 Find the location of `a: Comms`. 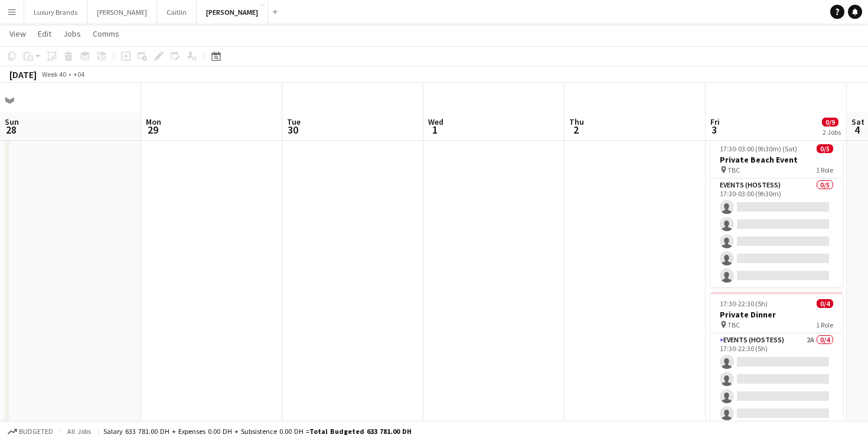

a: Comms is located at coordinates (105, 33).